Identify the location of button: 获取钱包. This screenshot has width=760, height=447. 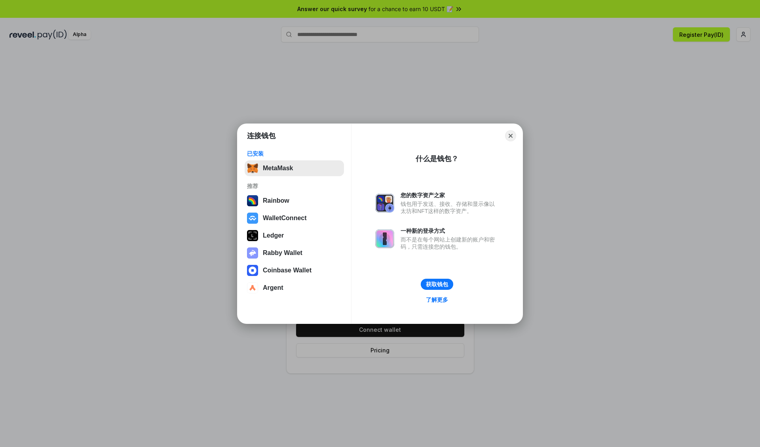
(437, 284).